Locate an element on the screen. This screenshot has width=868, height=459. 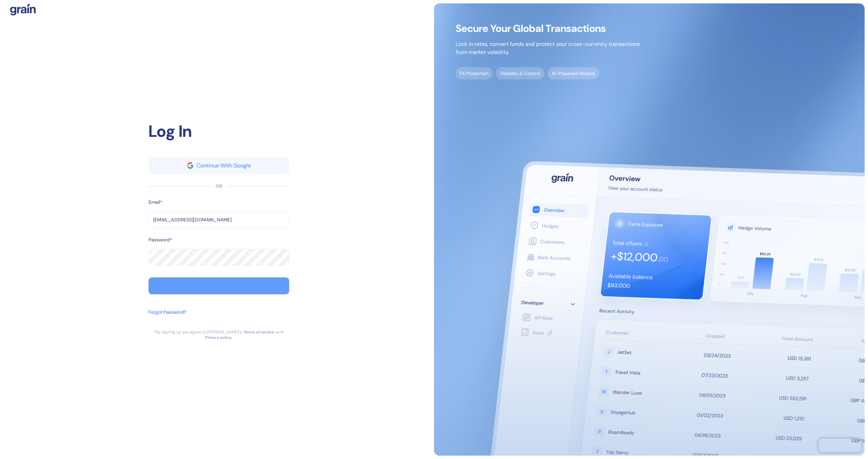
span: AI-Powered Models is located at coordinates (573, 73).